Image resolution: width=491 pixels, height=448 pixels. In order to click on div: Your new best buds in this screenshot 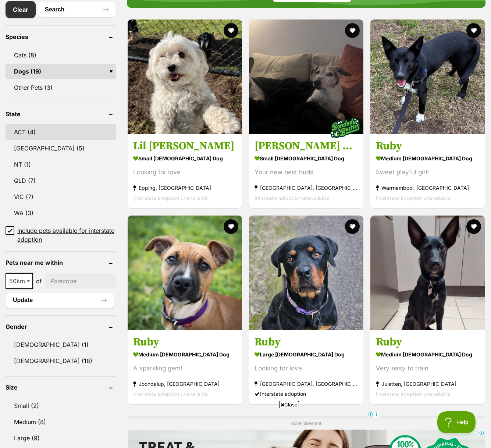, I will do `click(306, 172)`.